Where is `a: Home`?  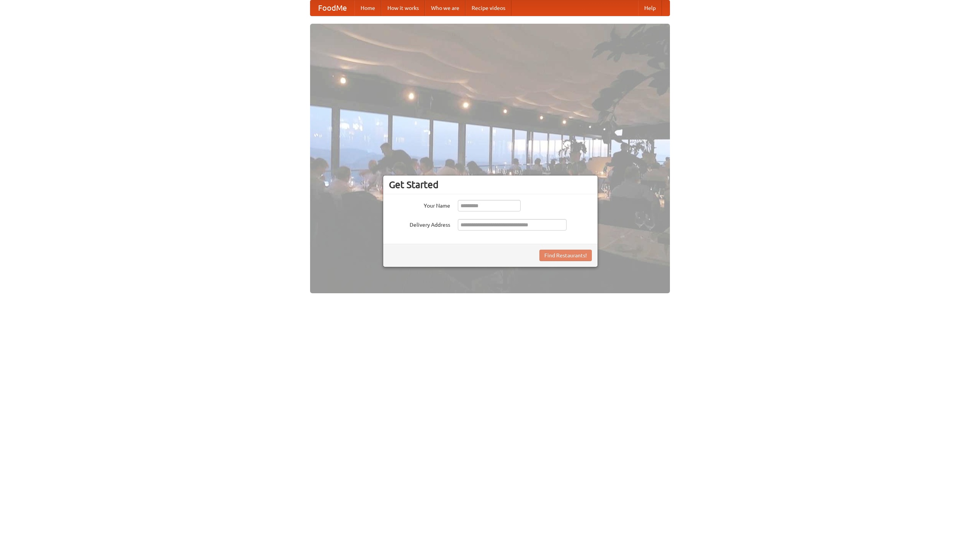 a: Home is located at coordinates (368, 8).